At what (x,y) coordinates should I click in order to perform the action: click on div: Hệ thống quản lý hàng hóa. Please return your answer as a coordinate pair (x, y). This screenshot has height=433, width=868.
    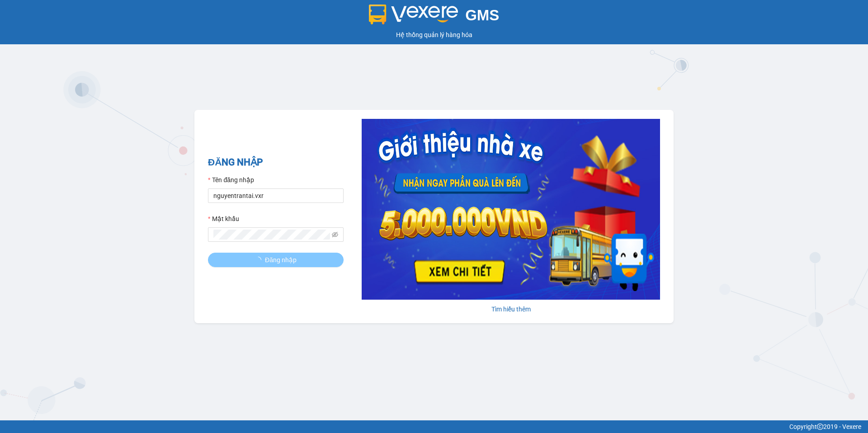
    Looking at the image, I should click on (434, 35).